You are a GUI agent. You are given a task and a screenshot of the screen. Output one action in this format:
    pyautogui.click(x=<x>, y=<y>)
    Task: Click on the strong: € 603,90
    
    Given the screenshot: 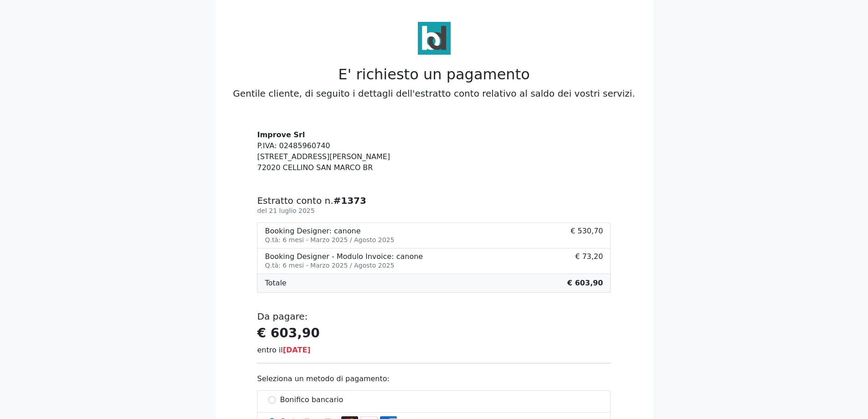 What is the action you would take?
    pyautogui.click(x=288, y=333)
    